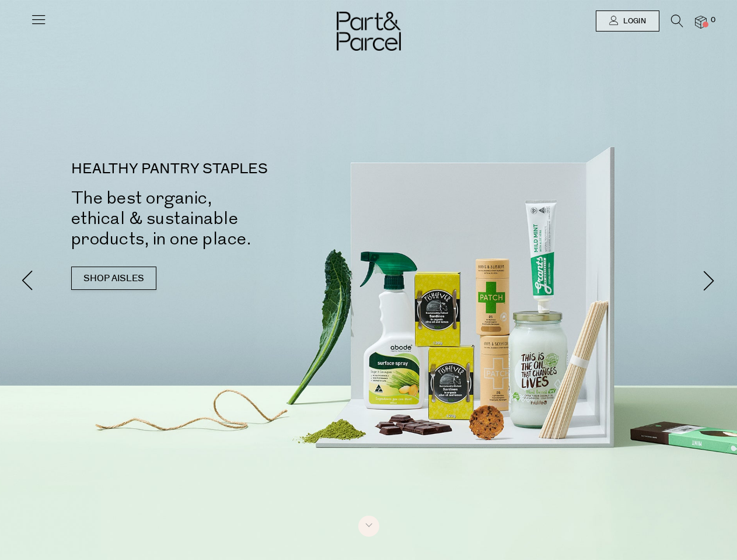 This screenshot has height=560, width=737. What do you see at coordinates (713, 21) in the screenshot?
I see `span: 0` at bounding box center [713, 21].